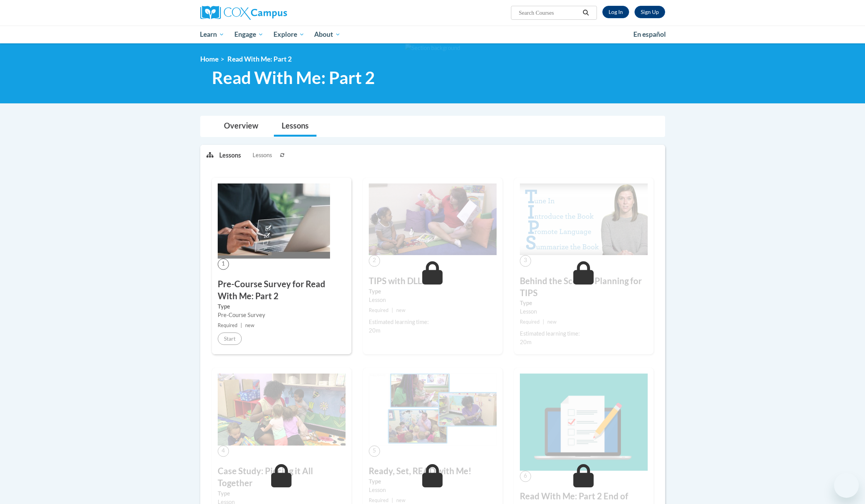  I want to click on button: Search, so click(586, 13).